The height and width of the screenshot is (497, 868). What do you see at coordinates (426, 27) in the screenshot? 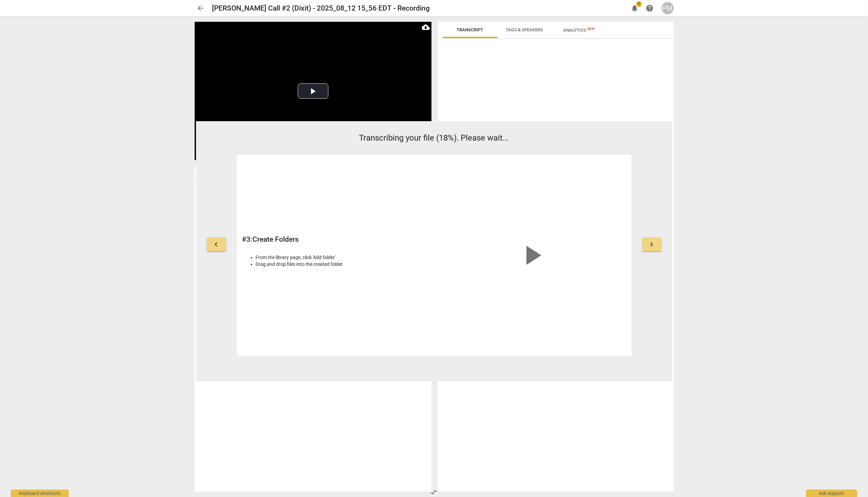
I see `span: cloud_download` at bounding box center [426, 27].